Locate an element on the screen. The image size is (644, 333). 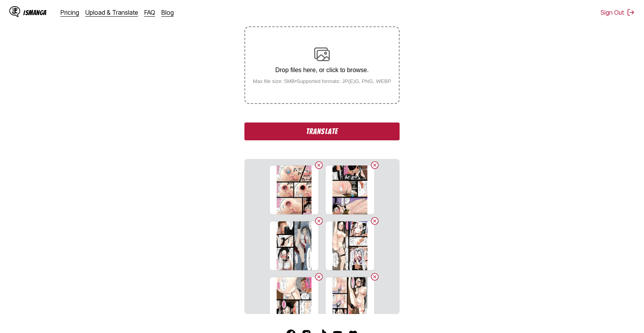
button: Sign Out is located at coordinates (618, 12).